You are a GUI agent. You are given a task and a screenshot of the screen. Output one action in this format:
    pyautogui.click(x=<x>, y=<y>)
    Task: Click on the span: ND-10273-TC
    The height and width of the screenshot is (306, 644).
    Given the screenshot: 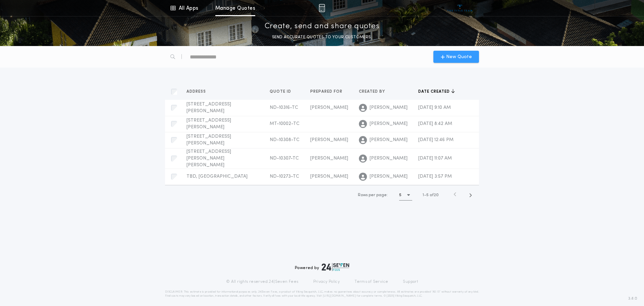 What is the action you would take?
    pyautogui.click(x=284, y=176)
    